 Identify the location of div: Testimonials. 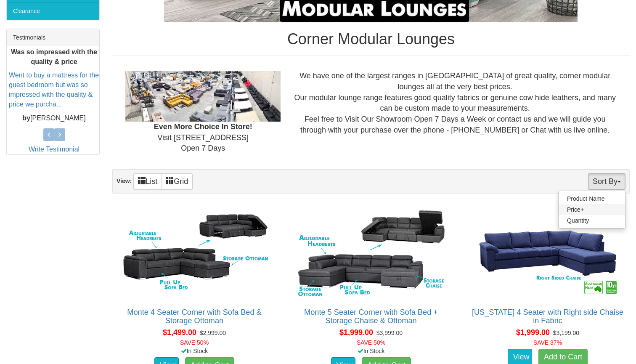
(53, 37).